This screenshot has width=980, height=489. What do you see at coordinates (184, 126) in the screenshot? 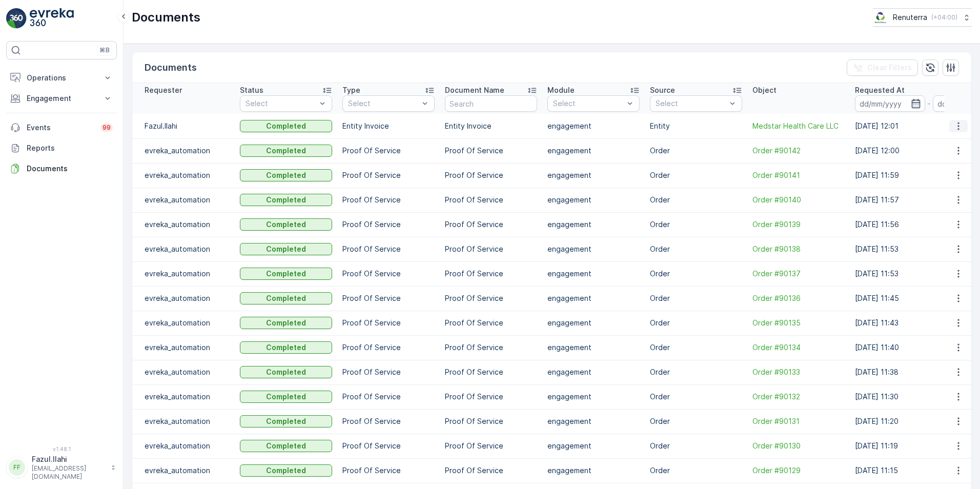
I see `td: Fazul.Ilahi` at bounding box center [184, 126].